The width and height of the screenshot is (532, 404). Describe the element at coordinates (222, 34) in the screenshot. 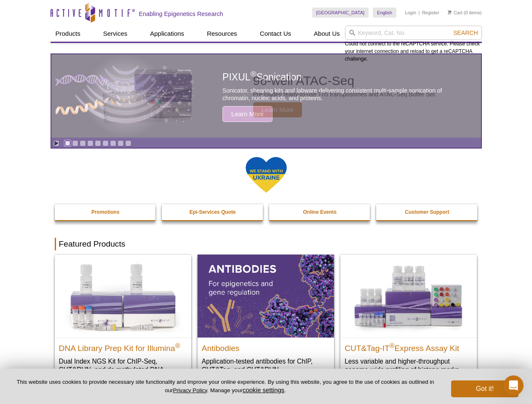

I see `a: Resources` at that location.